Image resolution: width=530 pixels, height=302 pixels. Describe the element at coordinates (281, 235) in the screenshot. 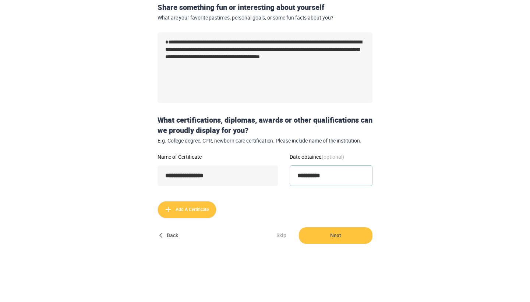

I see `button: Skip` at that location.